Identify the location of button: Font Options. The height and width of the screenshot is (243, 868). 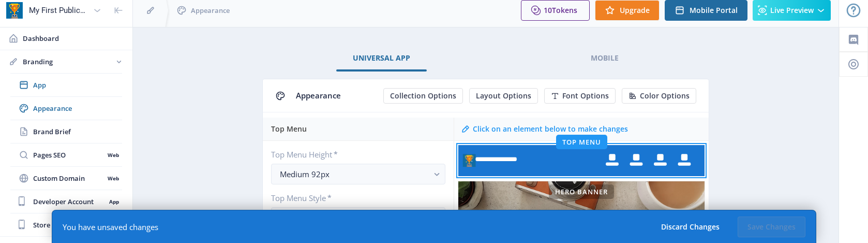
(579, 96).